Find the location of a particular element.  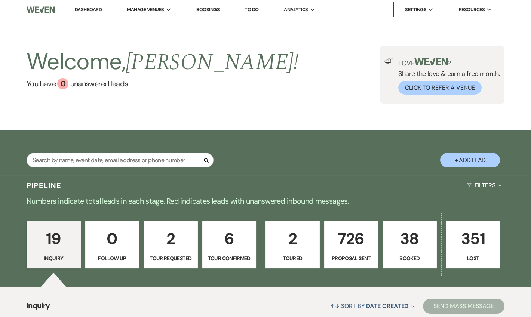

div: Share the love & earn a free month. is located at coordinates (447, 76).